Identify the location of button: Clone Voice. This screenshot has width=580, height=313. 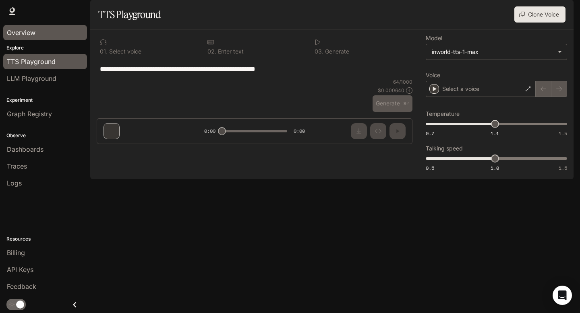
(540, 15).